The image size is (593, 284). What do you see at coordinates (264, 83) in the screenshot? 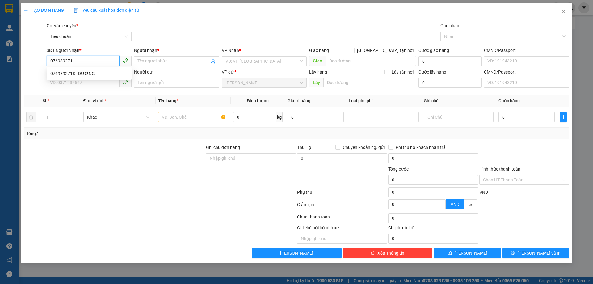
I see `span: Cư Kuin` at bounding box center [264, 83].